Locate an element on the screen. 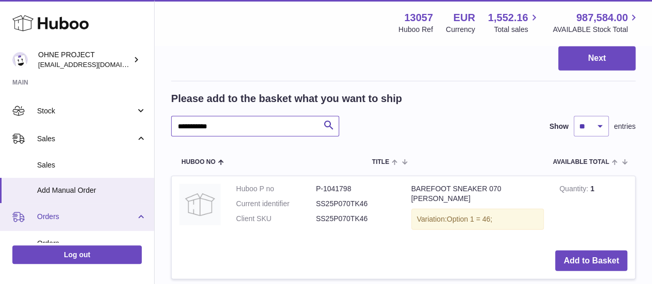  button: Add to Basket is located at coordinates (592, 261).